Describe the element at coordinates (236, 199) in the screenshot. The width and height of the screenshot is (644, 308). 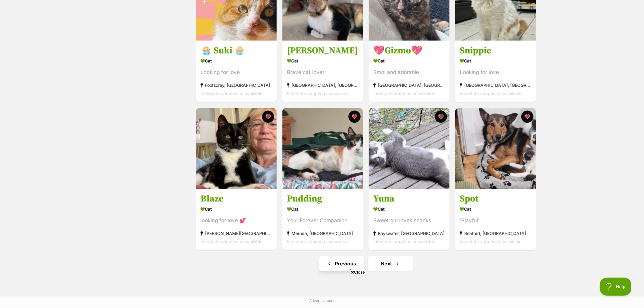
I see `h3: Blaze` at that location.